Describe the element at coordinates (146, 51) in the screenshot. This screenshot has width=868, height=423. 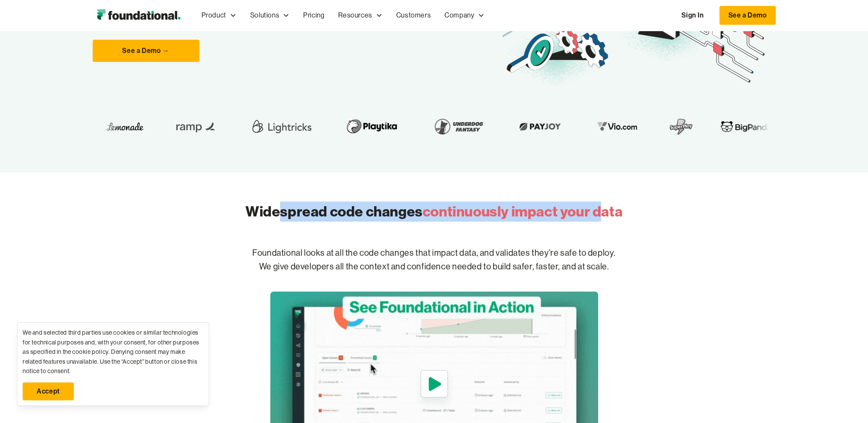
I see `a: See a Demo →` at that location.